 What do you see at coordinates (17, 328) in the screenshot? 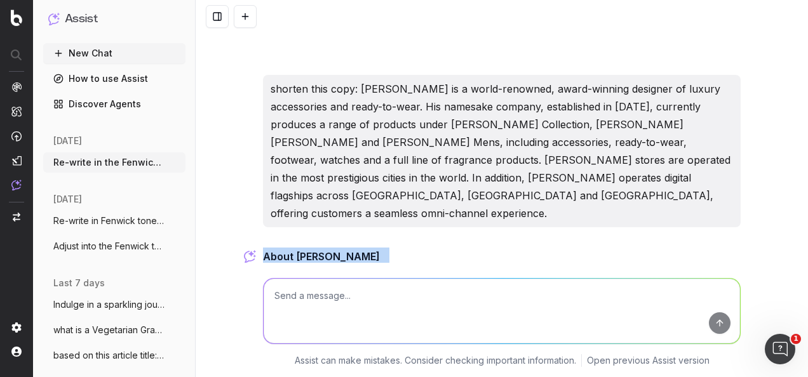
I see `img: Setting` at bounding box center [17, 328].